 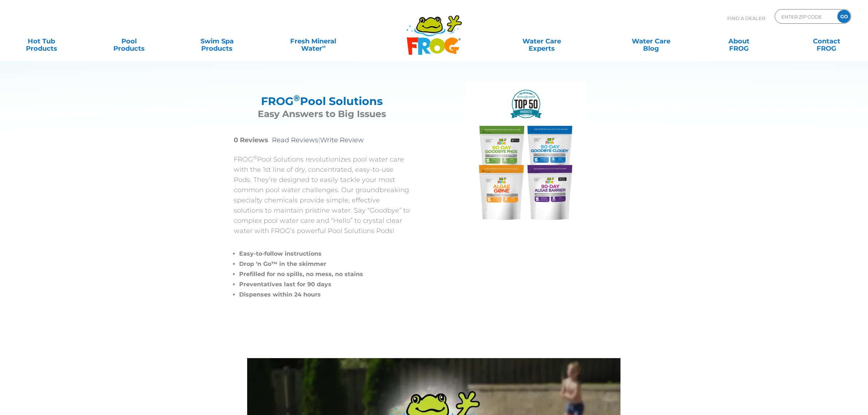 I want to click on li: Prefilled for no spills, no mess, no stains, so click(x=324, y=274).